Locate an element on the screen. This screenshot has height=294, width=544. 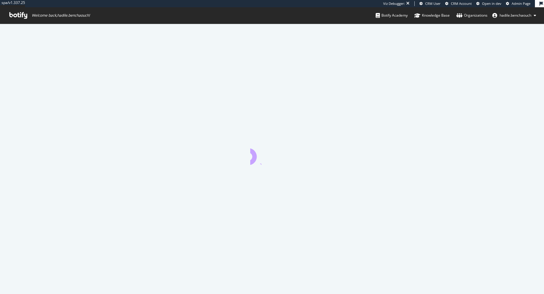
span: hadile.benchaouch is located at coordinates (515, 15).